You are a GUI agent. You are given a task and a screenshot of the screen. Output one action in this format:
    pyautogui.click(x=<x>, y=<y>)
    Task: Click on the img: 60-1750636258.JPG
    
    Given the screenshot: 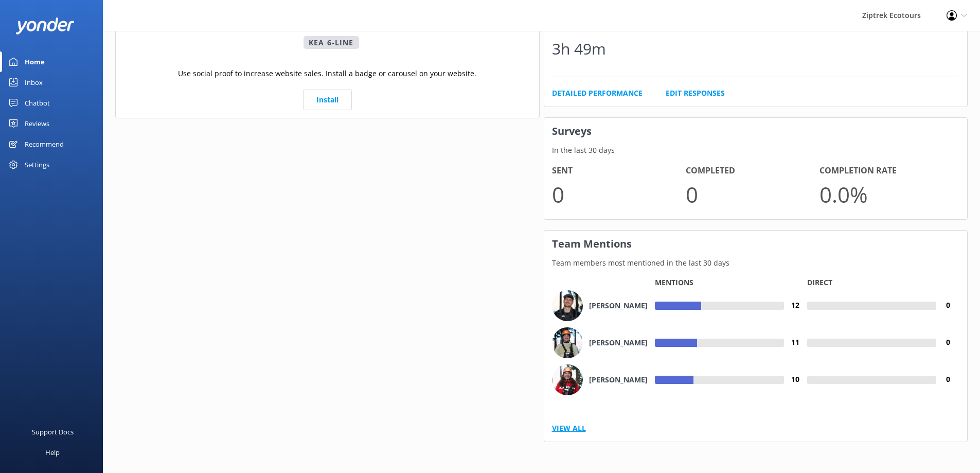 What is the action you would take?
    pyautogui.click(x=568, y=343)
    